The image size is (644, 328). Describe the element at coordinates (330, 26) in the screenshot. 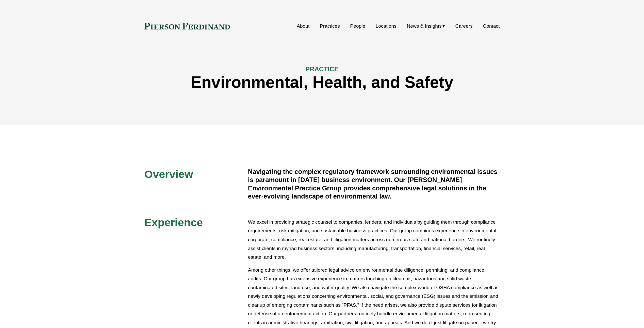

I see `a: Practices` at that location.